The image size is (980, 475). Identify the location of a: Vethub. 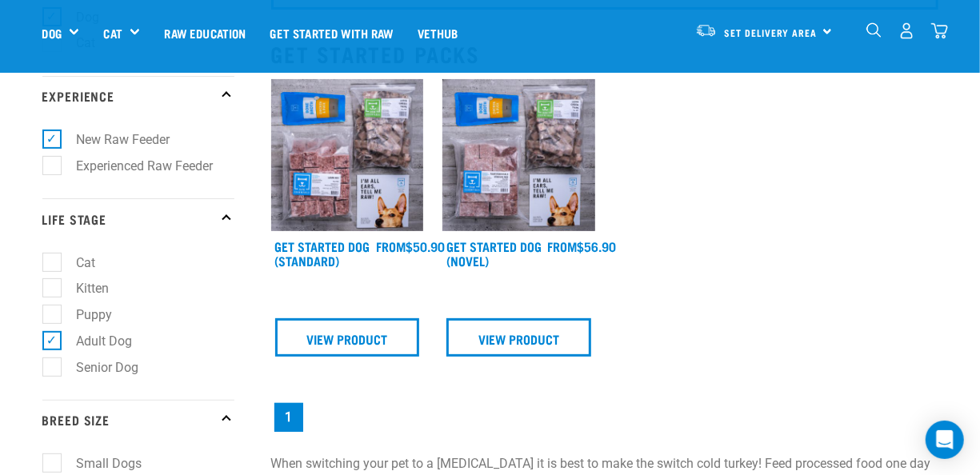
(438, 33).